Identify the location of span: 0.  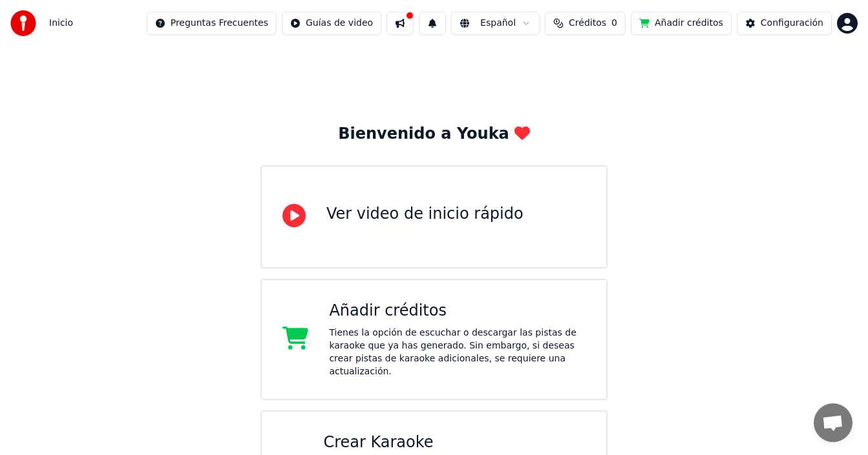
(614, 23).